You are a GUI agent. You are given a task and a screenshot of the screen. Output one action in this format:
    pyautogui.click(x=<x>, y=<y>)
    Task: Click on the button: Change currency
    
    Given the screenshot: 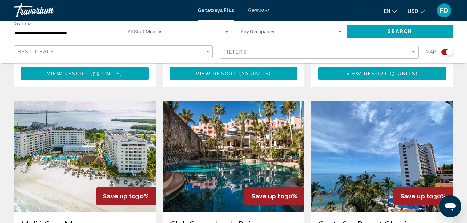 What is the action you would take?
    pyautogui.click(x=416, y=11)
    